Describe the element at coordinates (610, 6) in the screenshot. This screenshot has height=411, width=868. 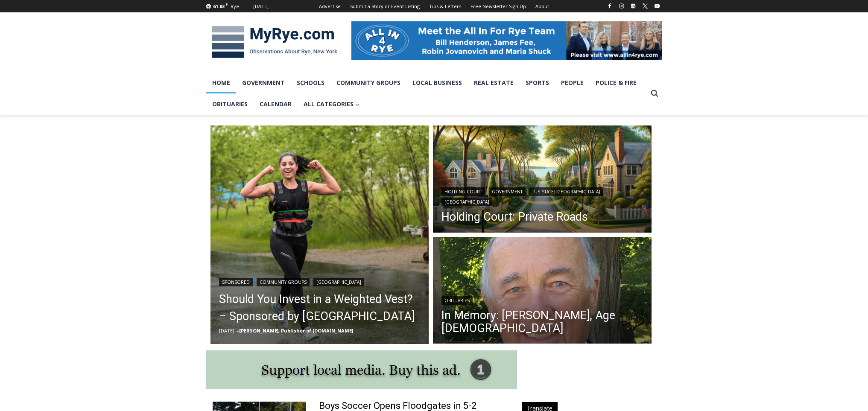
I see `a: Facebook` at that location.